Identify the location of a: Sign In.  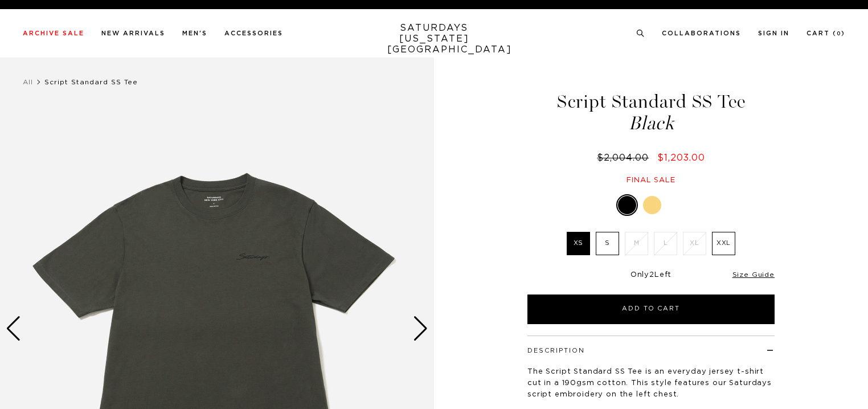
(774, 33).